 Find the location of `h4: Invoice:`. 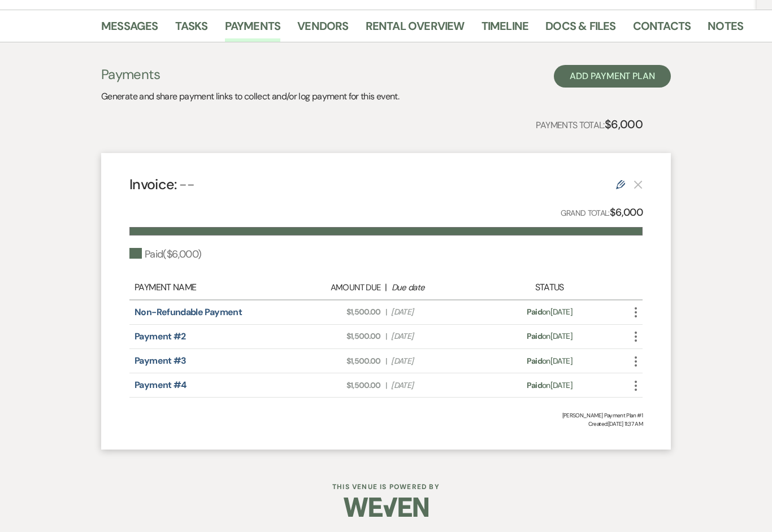

h4: Invoice: is located at coordinates (161, 184).